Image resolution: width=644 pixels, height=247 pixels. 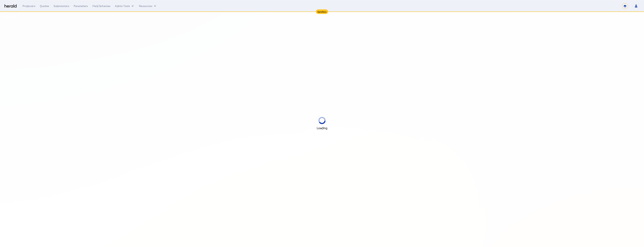 What do you see at coordinates (29, 6) in the screenshot?
I see `div: Producers` at bounding box center [29, 6].